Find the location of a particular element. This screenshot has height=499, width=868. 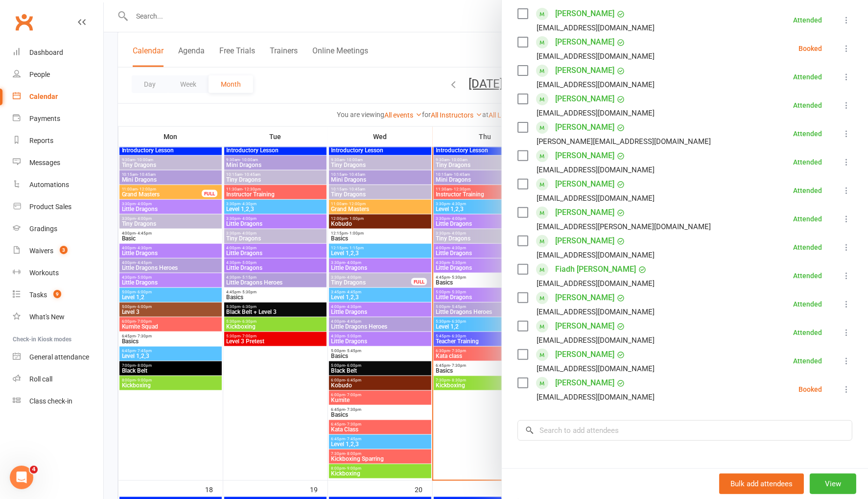

a: Roll call is located at coordinates (58, 380).